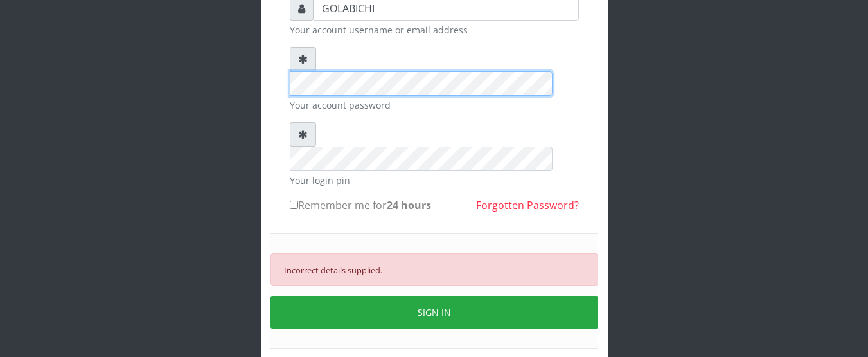 This screenshot has height=357, width=868. Describe the element at coordinates (435, 105) in the screenshot. I see `small: Your account password` at that location.